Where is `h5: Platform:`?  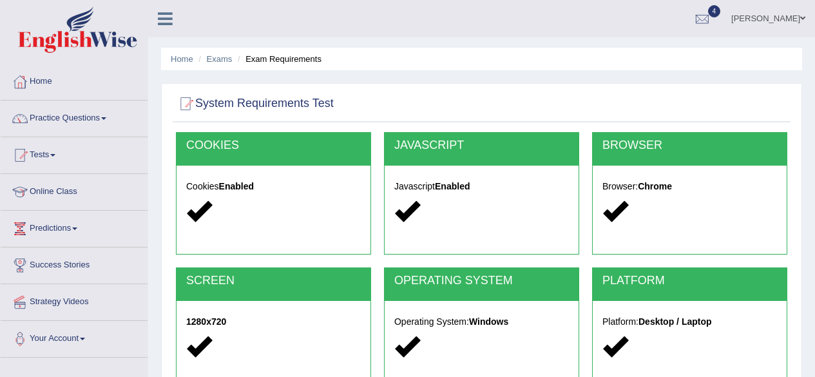
h5: Platform: is located at coordinates (689, 321).